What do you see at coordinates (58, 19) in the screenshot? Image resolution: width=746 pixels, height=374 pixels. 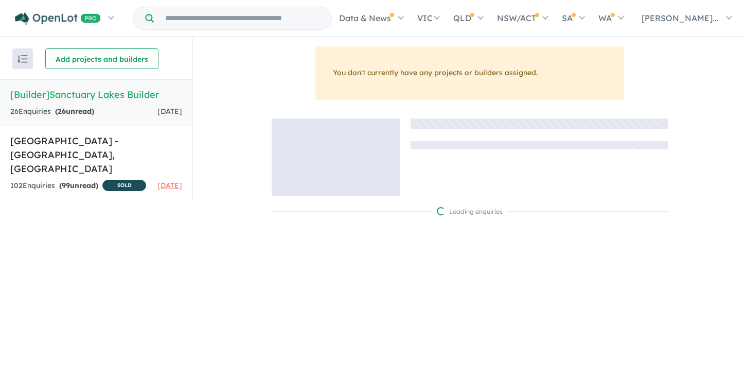 I see `img: Openlot PRO Logo White` at bounding box center [58, 19].